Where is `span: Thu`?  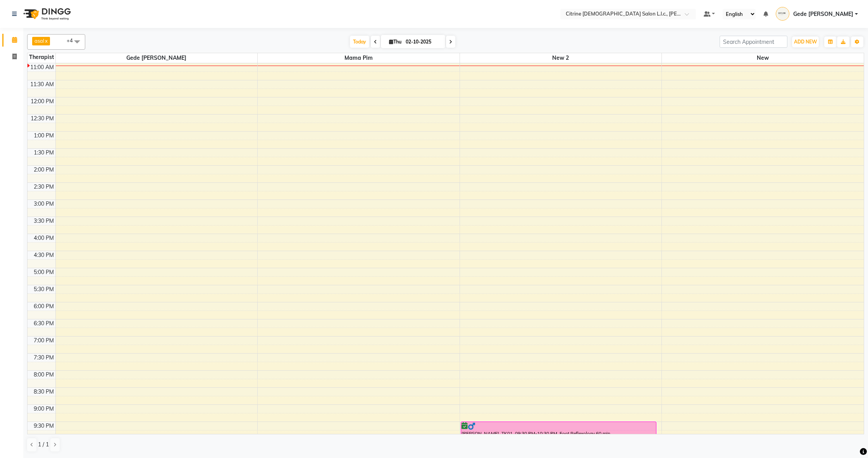
span: Thu is located at coordinates (395, 41).